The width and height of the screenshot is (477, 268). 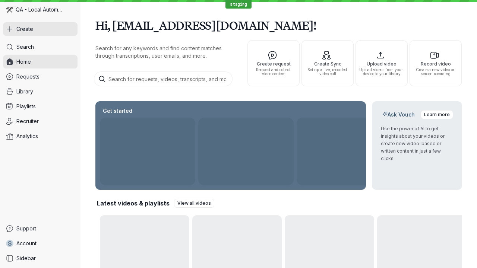 What do you see at coordinates (40, 92) in the screenshot?
I see `a: Library` at bounding box center [40, 92].